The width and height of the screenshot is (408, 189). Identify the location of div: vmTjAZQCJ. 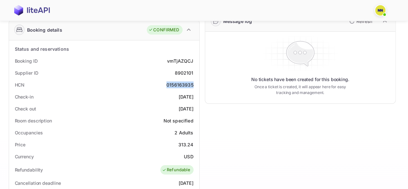
(180, 61).